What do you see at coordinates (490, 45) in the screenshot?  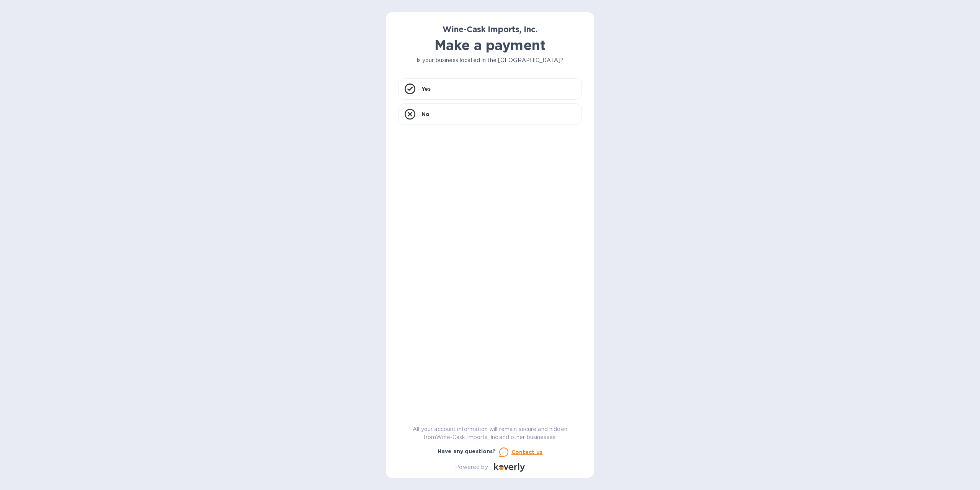 I see `h1: Make a payment` at bounding box center [490, 45].